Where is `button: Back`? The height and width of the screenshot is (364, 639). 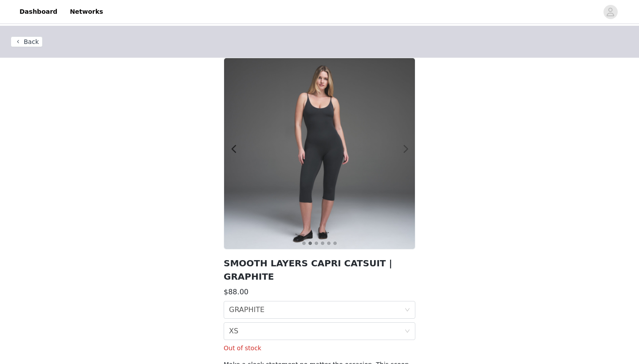
button: Back is located at coordinates (27, 42).